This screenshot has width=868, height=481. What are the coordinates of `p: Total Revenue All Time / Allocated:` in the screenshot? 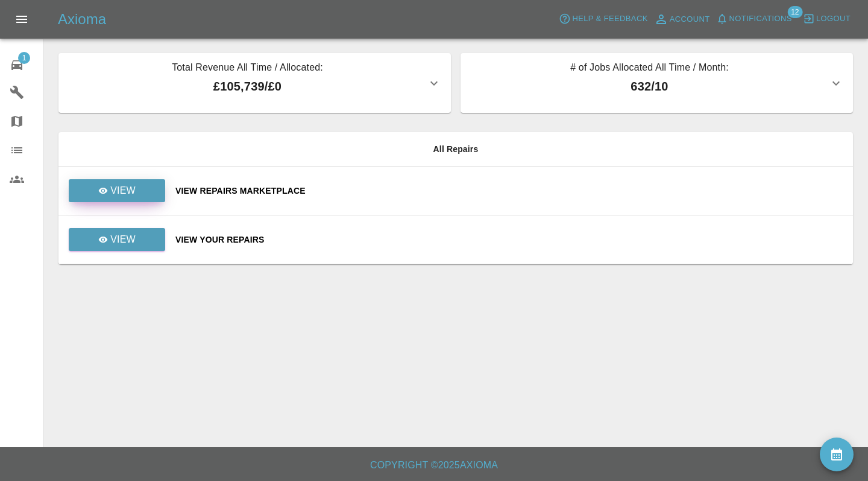 It's located at (247, 69).